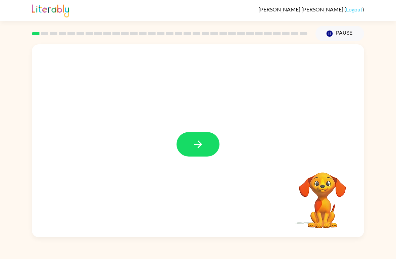 Image resolution: width=396 pixels, height=259 pixels. Describe the element at coordinates (354, 9) in the screenshot. I see `a: Logout` at that location.